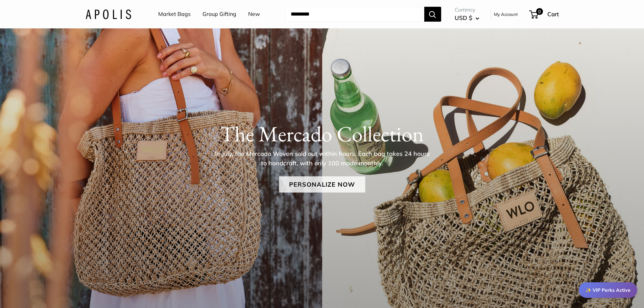 This screenshot has height=308, width=644. I want to click on button: USD $, so click(467, 18).